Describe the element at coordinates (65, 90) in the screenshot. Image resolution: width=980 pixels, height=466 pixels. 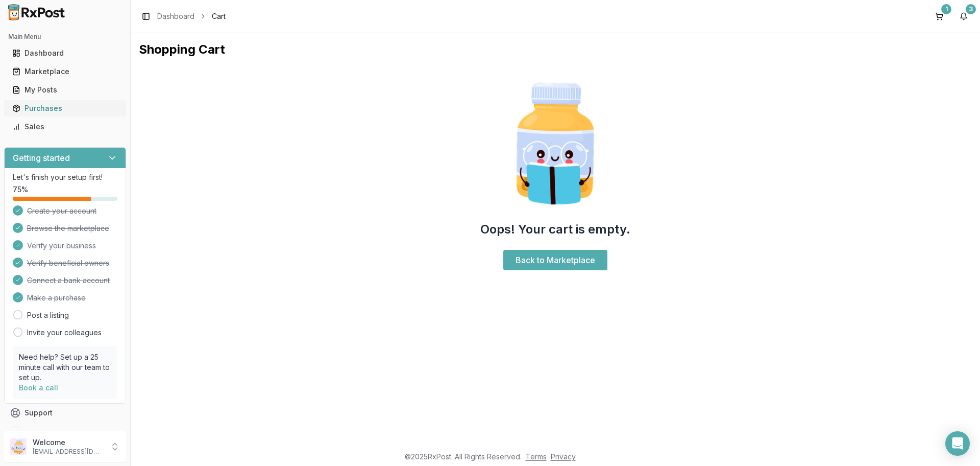
I see `a: My Posts` at that location.